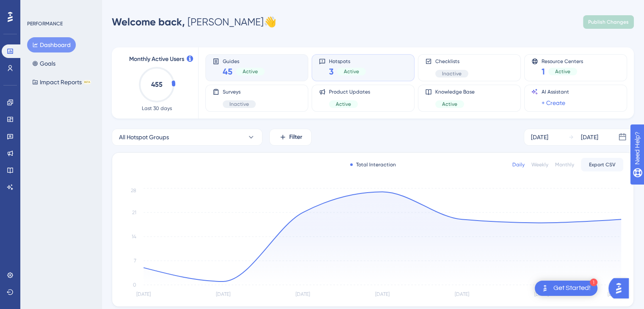  Describe the element at coordinates (243, 61) in the screenshot. I see `span: Guides` at that location.